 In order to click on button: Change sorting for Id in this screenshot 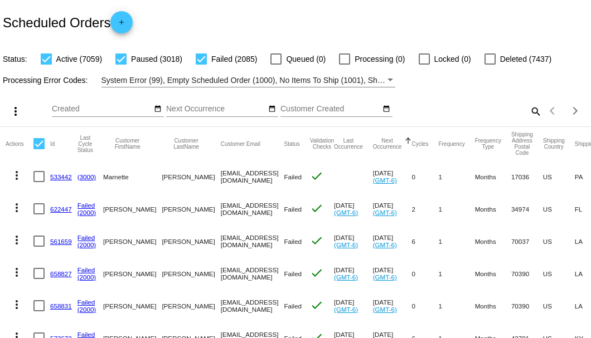, I will do `click(52, 144)`.